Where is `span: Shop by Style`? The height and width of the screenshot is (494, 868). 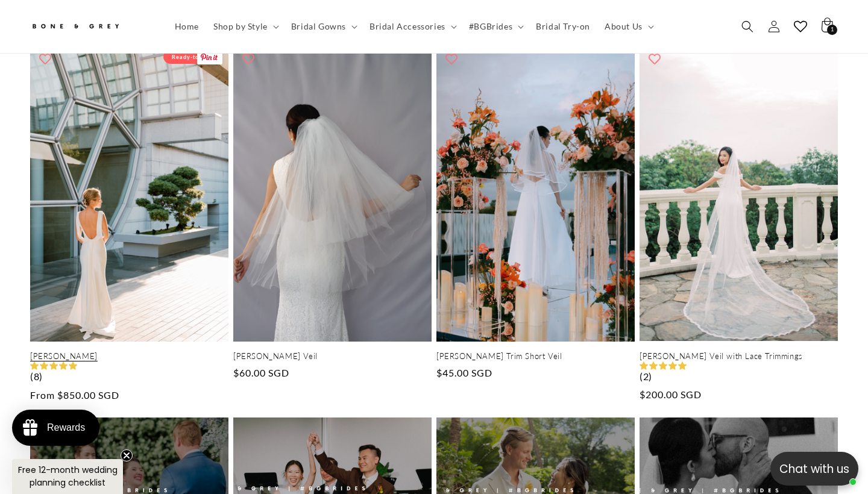 span: Shop by Style is located at coordinates (240, 26).